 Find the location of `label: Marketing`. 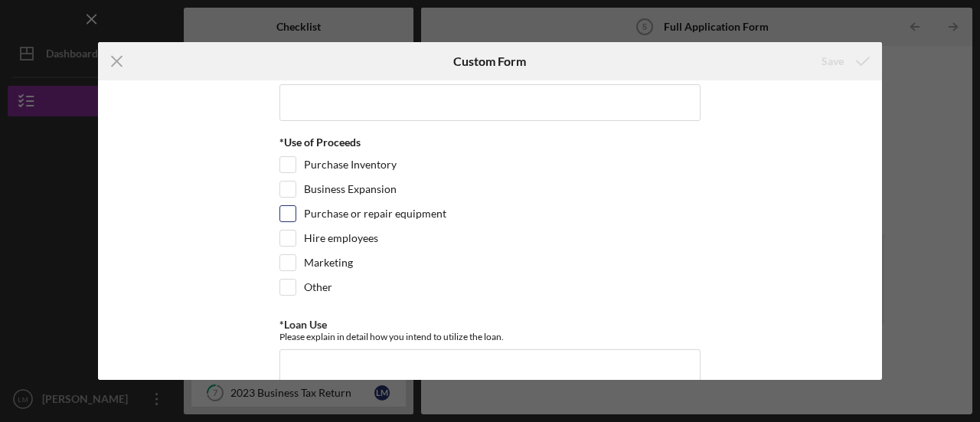

label: Marketing is located at coordinates (328, 263).